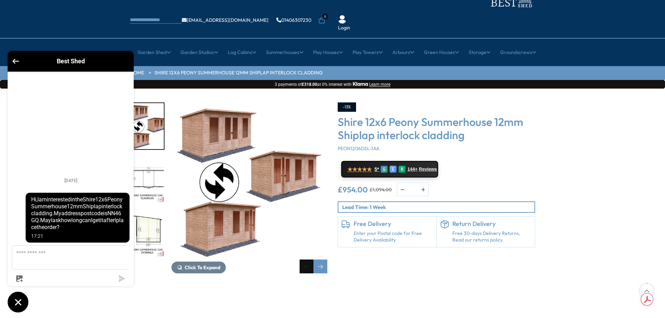  What do you see at coordinates (384, 169) in the screenshot?
I see `div: G` at bounding box center [384, 169].